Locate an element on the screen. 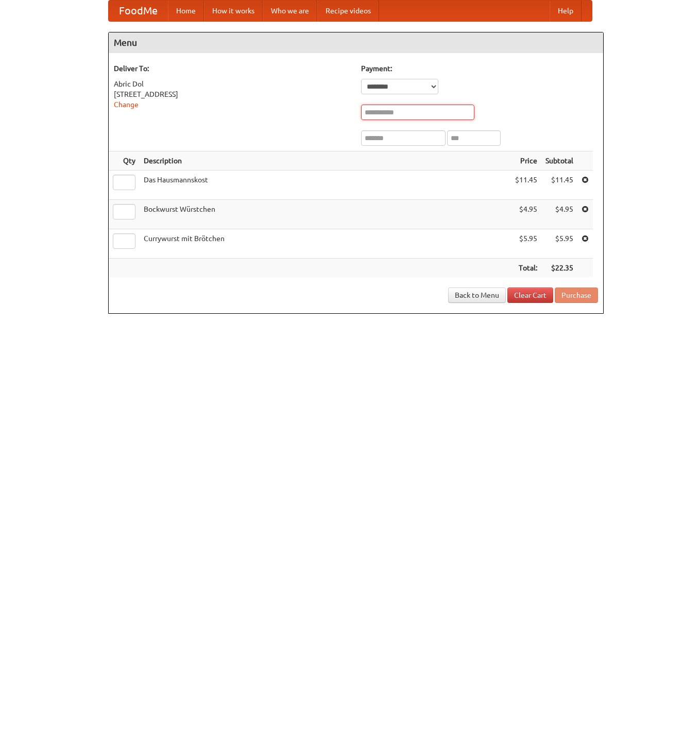  th: Total: is located at coordinates (526, 268).